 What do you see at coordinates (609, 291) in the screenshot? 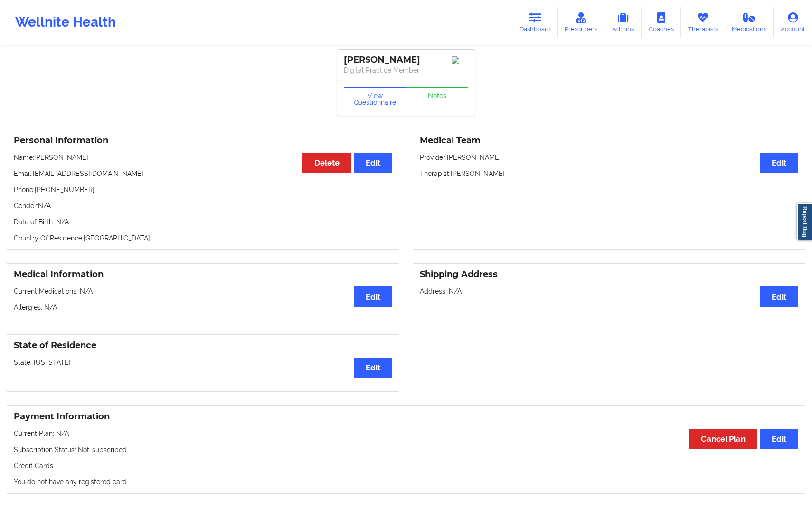
I see `p: Address: N/A` at bounding box center [609, 291].